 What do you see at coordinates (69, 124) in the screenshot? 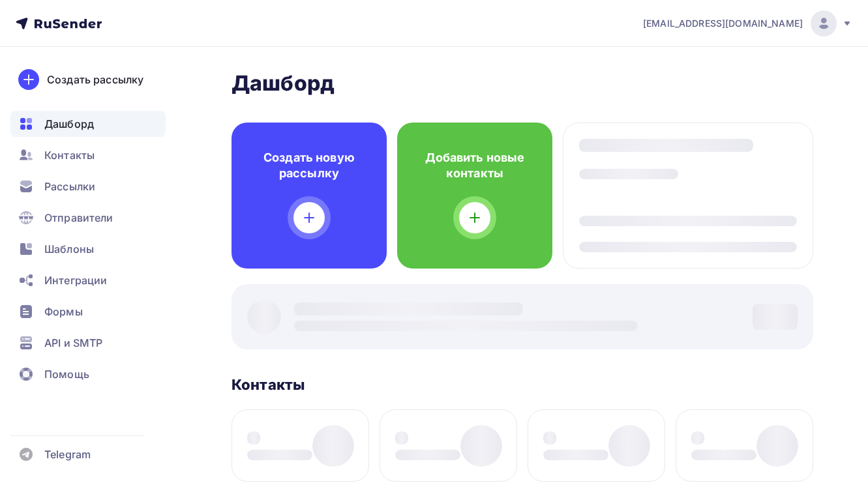
I see `span: Дашборд` at bounding box center [69, 124].